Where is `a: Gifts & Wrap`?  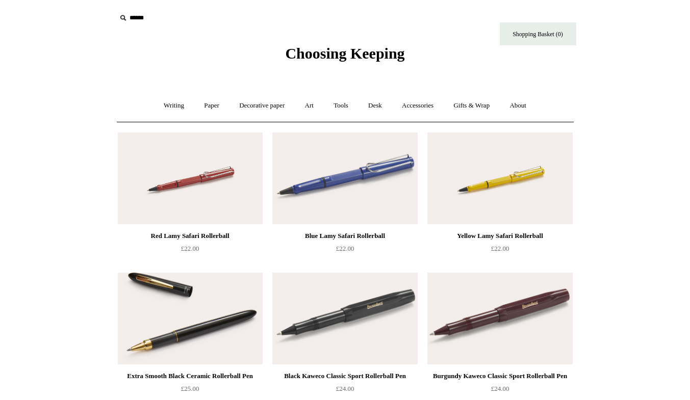 a: Gifts & Wrap is located at coordinates (471, 106).